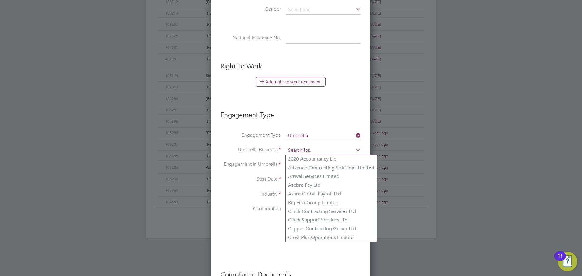  What do you see at coordinates (296, 229) in the screenshot?
I see `span: Manual` at bounding box center [296, 229].